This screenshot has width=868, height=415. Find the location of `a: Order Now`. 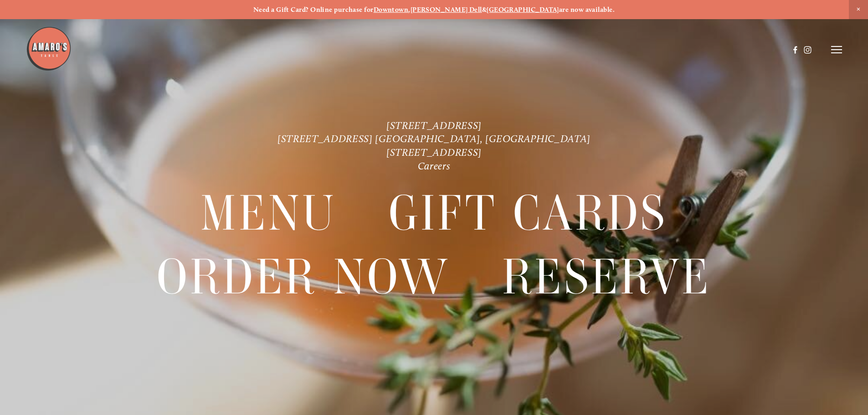

a: Order Now is located at coordinates (303, 277).